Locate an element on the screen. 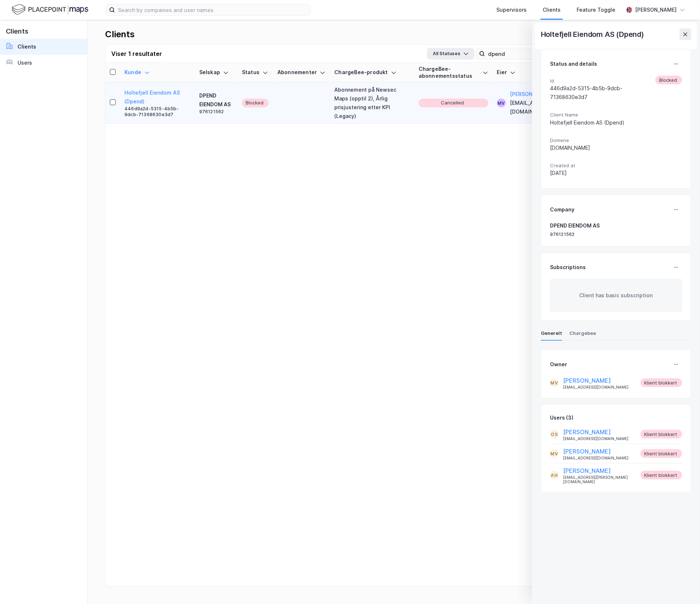 This screenshot has width=700, height=604. div: Company is located at coordinates (562, 210).